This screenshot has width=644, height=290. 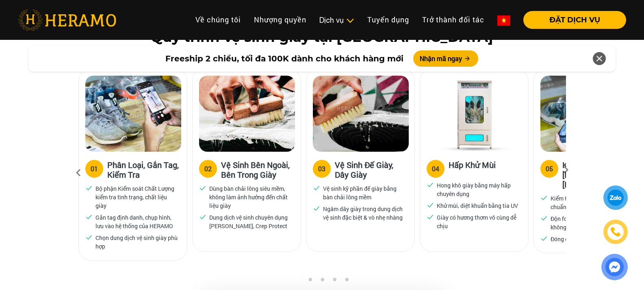 What do you see at coordinates (575, 20) in the screenshot?
I see `button: ĐẶT DỊCH VỤ` at bounding box center [575, 20].